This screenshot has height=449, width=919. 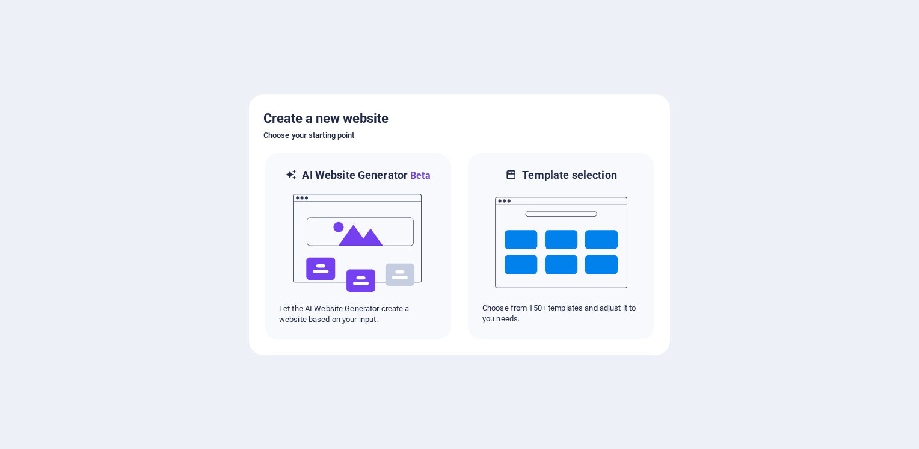 I want to click on h6: Choose your starting point, so click(x=460, y=135).